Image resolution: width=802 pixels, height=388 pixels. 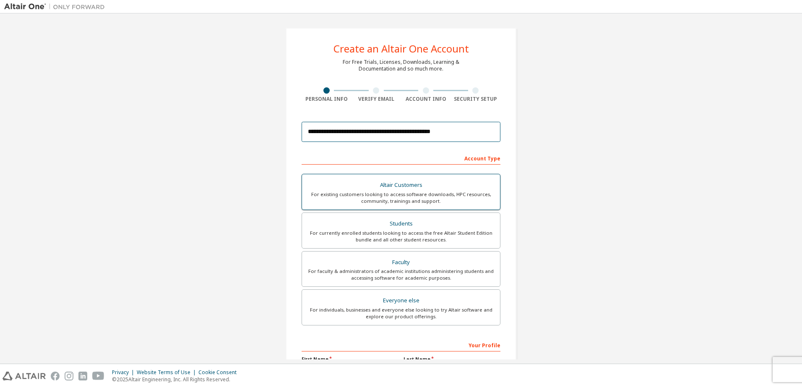 What do you see at coordinates (167, 372) in the screenshot?
I see `div: Website Terms of Use` at bounding box center [167, 372].